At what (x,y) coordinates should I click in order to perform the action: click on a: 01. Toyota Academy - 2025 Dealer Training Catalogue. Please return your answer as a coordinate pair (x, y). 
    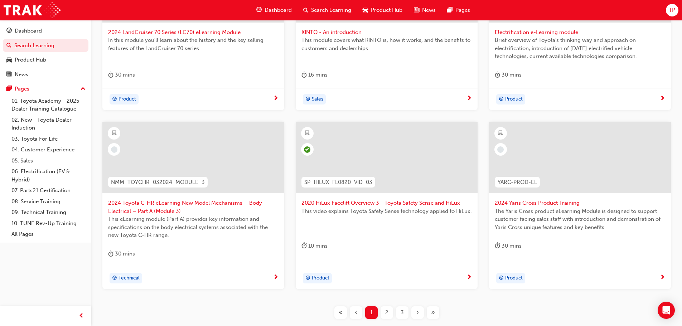
    Looking at the image, I should click on (48, 105).